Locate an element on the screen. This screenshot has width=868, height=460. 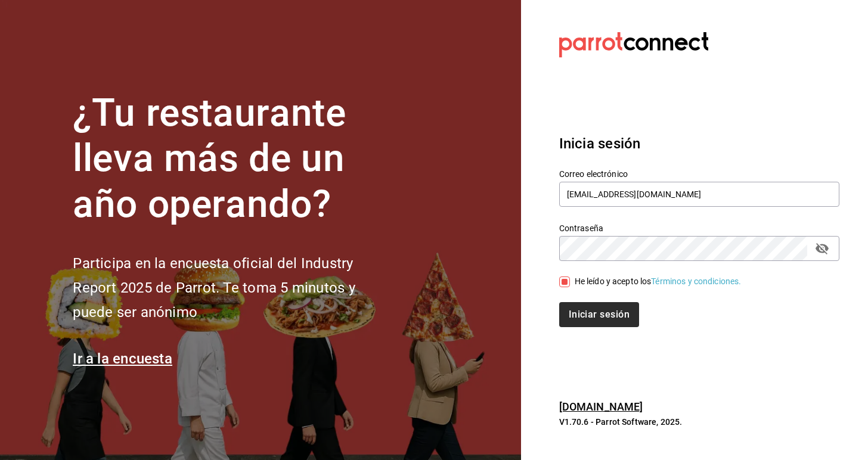
h2: Participa en la encuesta oficial del Industry Report 2025 de Parrot. Te toma 5 minutos y puede se... is located at coordinates (234, 288).